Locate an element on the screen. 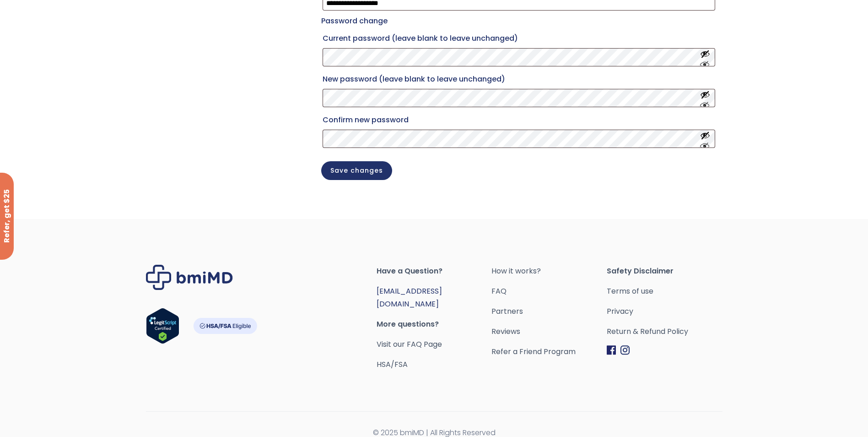  a: Verify LegitScript Approval for www.bmimd.com is located at coordinates (162, 328).